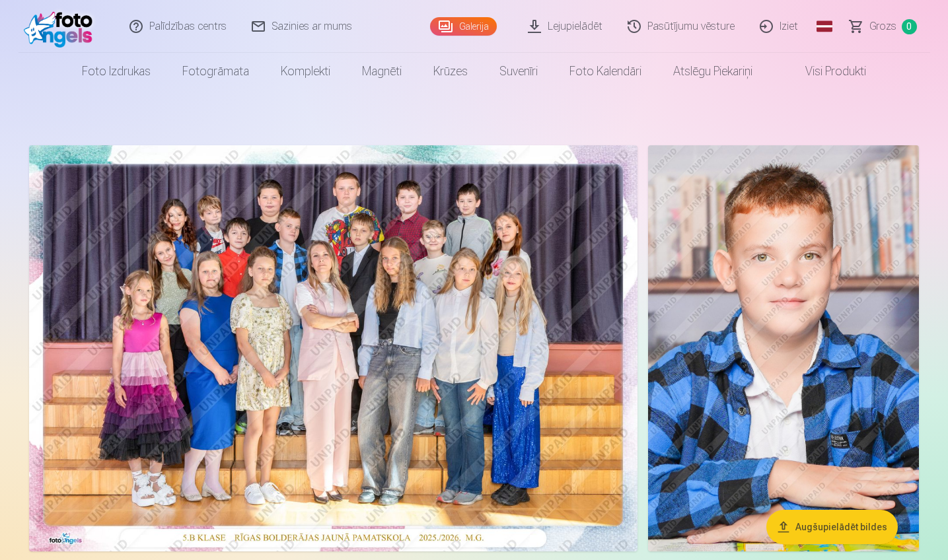 This screenshot has width=948, height=560. I want to click on a: Krūzes, so click(450, 71).